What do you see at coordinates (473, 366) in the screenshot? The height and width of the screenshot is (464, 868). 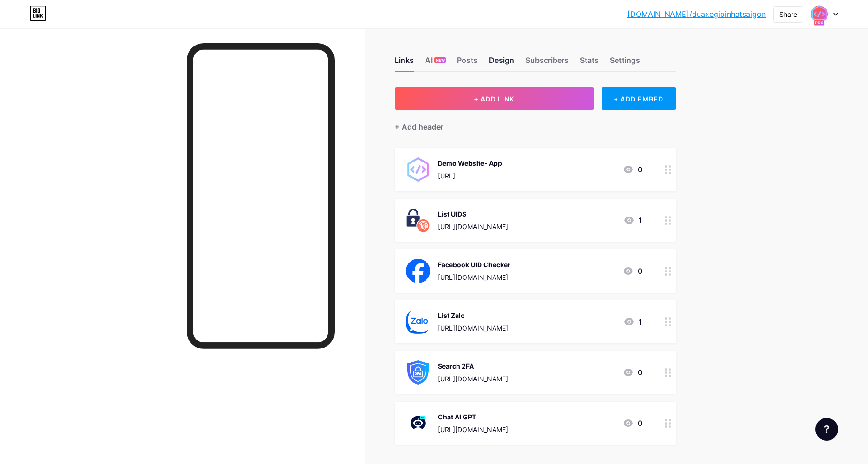 I see `div: Search 2FA` at bounding box center [473, 366].